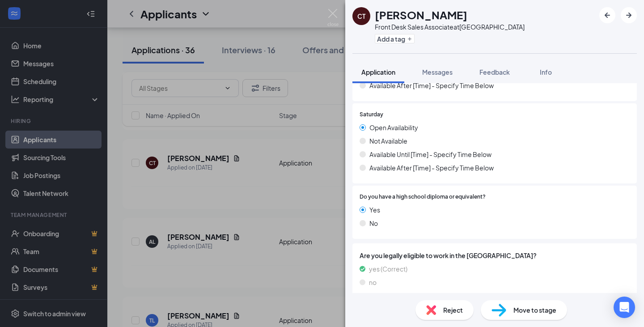 Image resolution: width=644 pixels, height=327 pixels. I want to click on span: Yes, so click(375, 210).